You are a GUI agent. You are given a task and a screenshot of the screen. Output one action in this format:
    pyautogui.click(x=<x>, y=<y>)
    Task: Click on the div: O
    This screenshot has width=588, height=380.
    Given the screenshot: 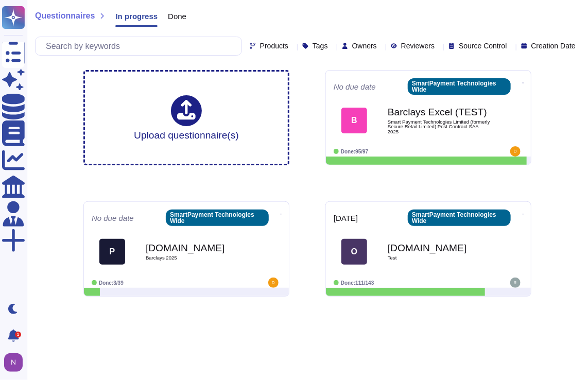 What is the action you would take?
    pyautogui.click(x=354, y=252)
    